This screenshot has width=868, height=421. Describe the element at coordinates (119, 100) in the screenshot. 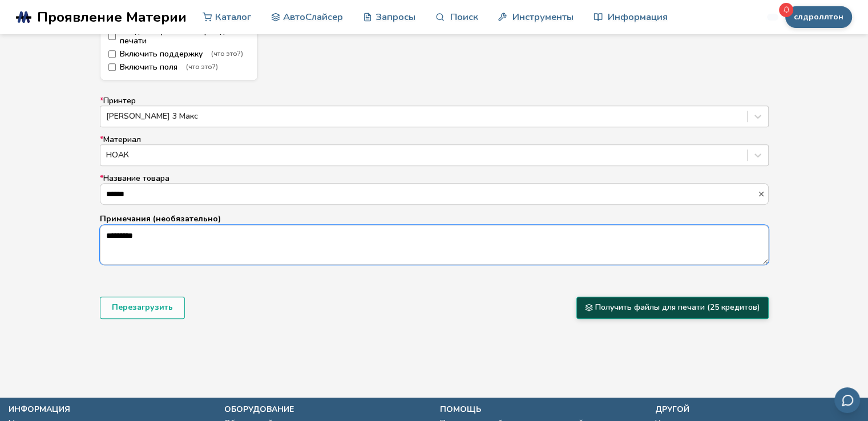

I see `font: Принтер` at that location.